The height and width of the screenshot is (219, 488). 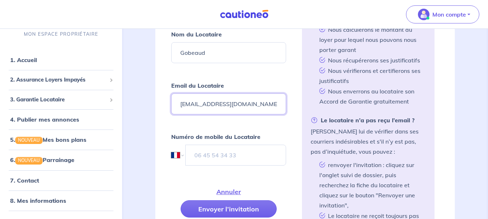 I want to click on input: 06 45 54 34 33, so click(x=236, y=155).